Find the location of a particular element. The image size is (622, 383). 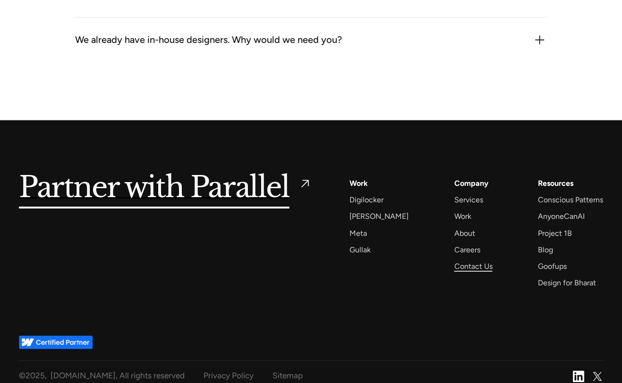

a: Blog is located at coordinates (545, 250).